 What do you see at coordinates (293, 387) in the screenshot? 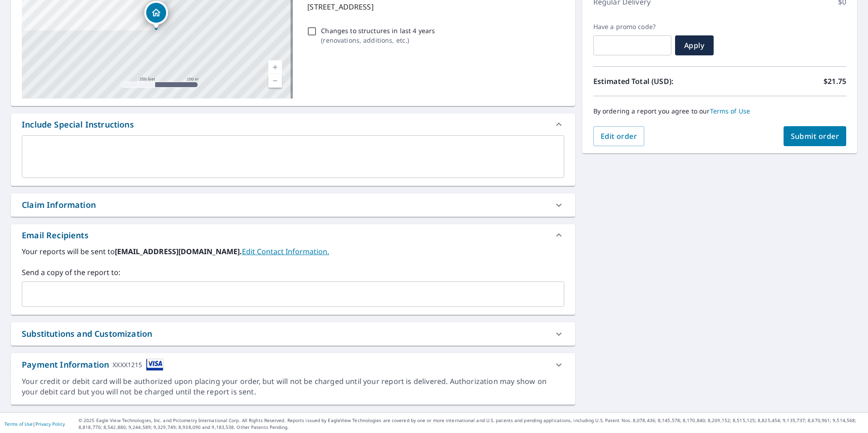
I see `div: Your credit or debit card will be authorized upon placing your order, but will not be charged unt...` at bounding box center [293, 387].